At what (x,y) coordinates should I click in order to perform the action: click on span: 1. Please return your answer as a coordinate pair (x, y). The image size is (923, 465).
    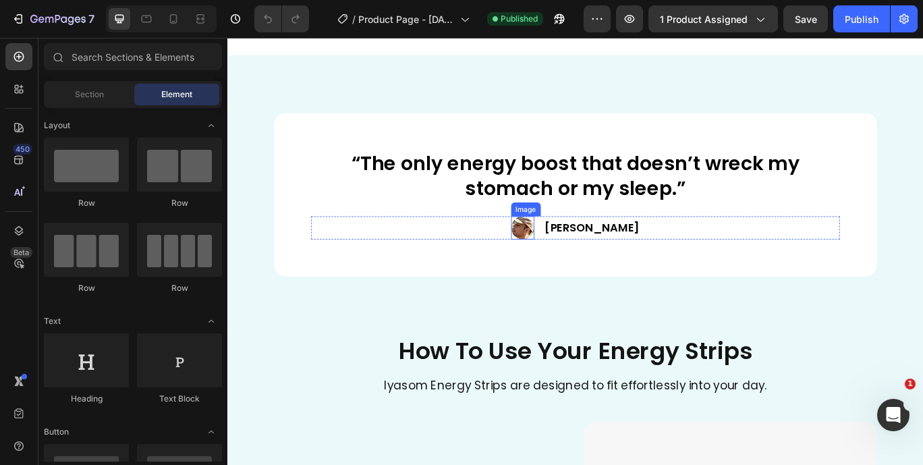
    Looking at the image, I should click on (910, 384).